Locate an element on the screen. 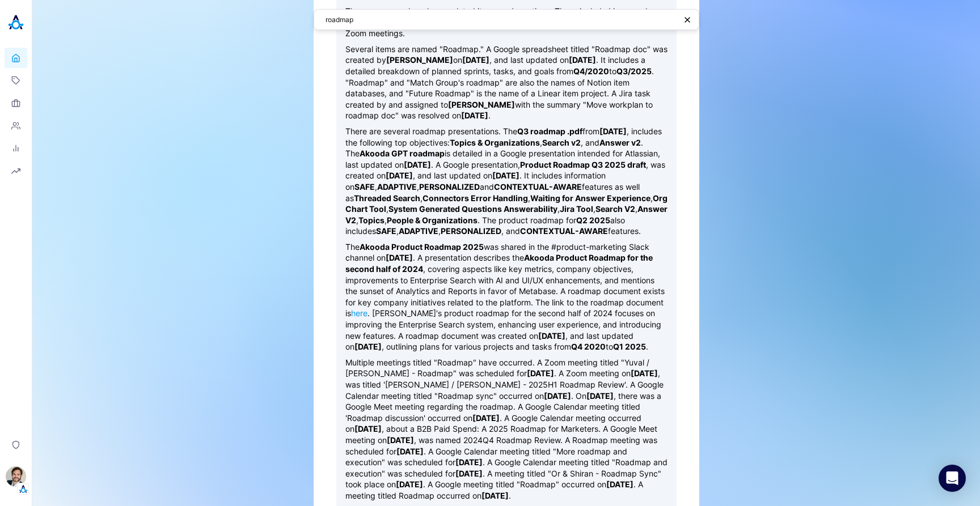 Image resolution: width=980 pixels, height=506 pixels. a: here is located at coordinates (359, 313).